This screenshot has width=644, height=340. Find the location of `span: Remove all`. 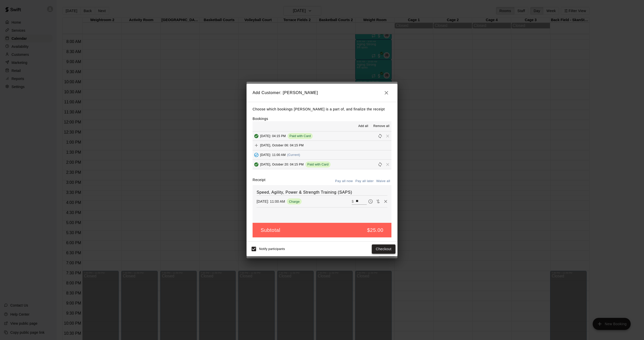

span: Remove all is located at coordinates (381, 126).